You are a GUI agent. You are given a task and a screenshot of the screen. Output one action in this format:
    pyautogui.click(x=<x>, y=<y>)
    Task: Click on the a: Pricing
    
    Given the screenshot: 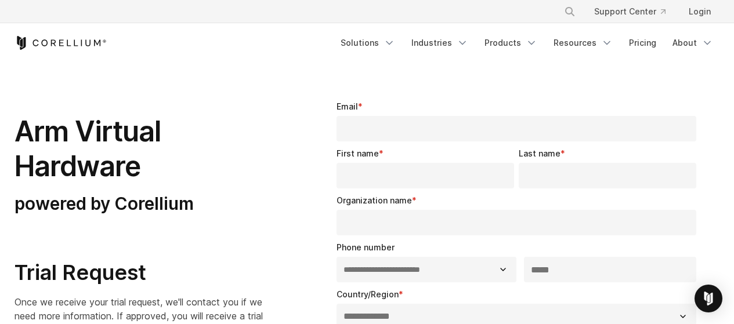 What is the action you would take?
    pyautogui.click(x=642, y=43)
    